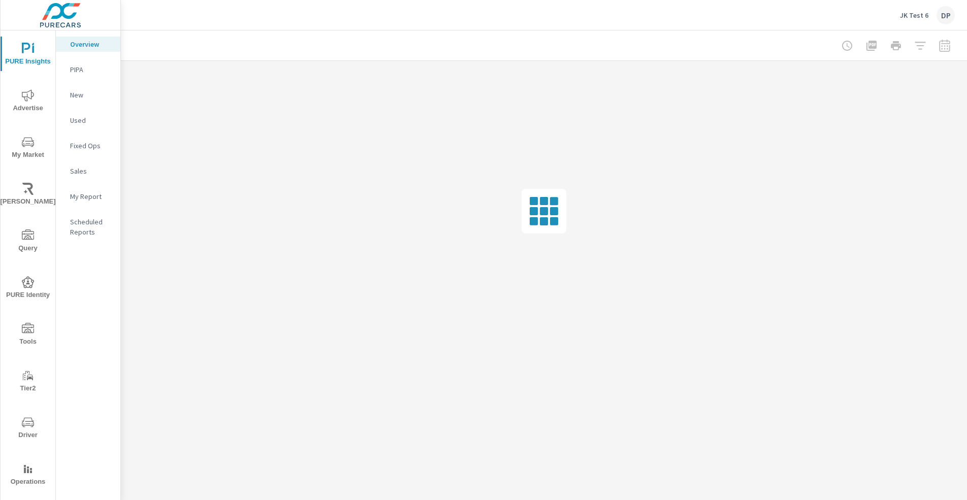 The width and height of the screenshot is (967, 500). Describe the element at coordinates (88, 70) in the screenshot. I see `div: PIPA` at that location.